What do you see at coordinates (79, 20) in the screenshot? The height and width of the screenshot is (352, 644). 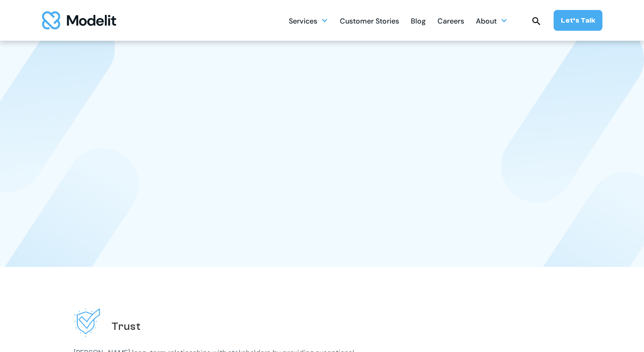 I see `img: modelit logo` at bounding box center [79, 20].